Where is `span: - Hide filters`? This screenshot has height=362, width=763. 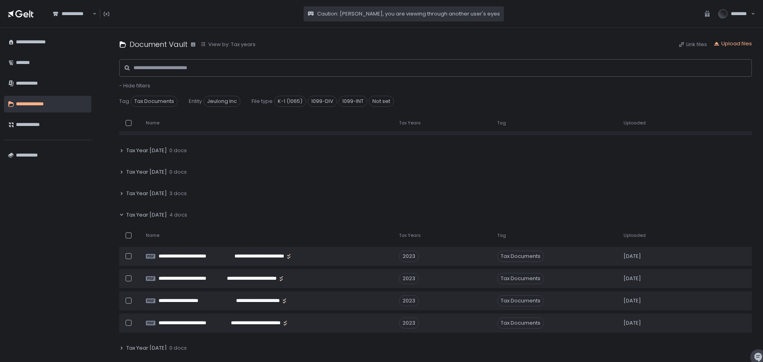
span: - Hide filters is located at coordinates (135, 85).